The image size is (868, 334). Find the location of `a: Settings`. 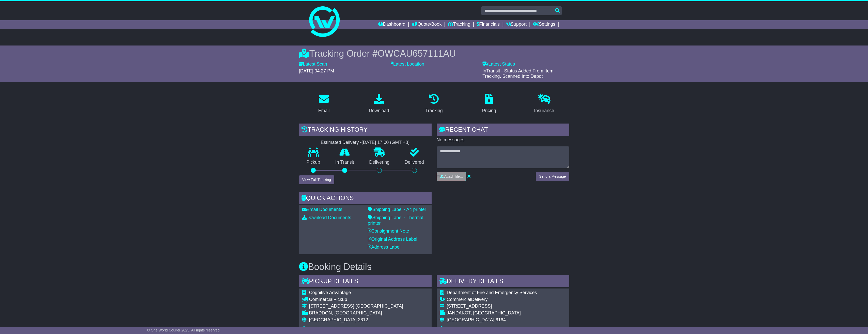

a: Settings is located at coordinates (544, 25).